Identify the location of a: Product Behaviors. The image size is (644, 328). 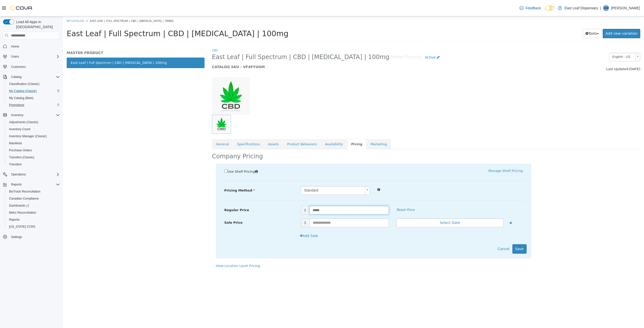
(239, 128).